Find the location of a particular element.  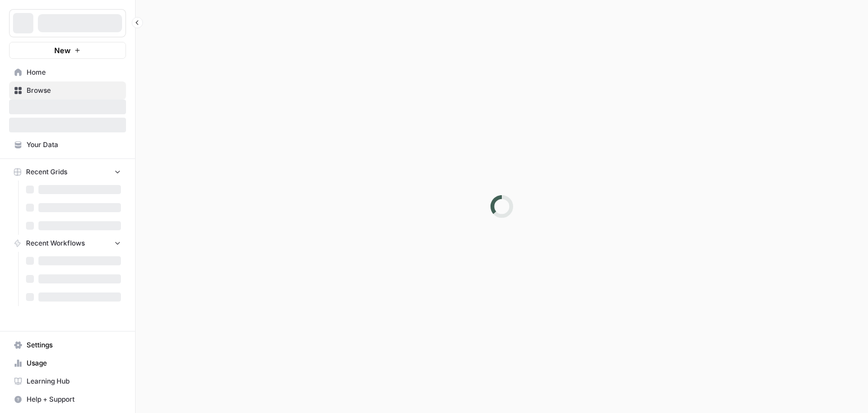

a: Settings is located at coordinates (67, 345).